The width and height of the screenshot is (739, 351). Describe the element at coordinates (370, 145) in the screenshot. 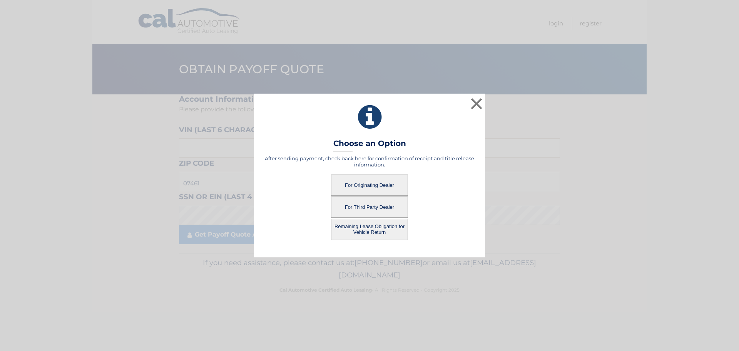

I see `h3: Choose an Option` at that location.